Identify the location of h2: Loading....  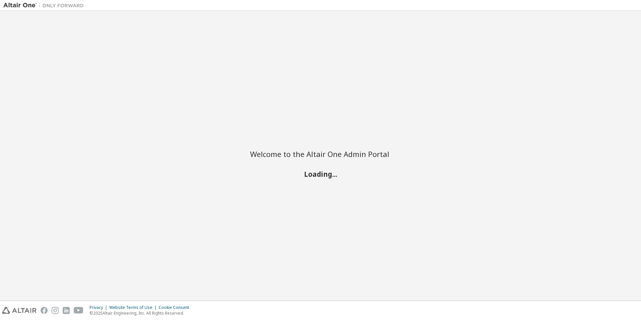
(321, 174).